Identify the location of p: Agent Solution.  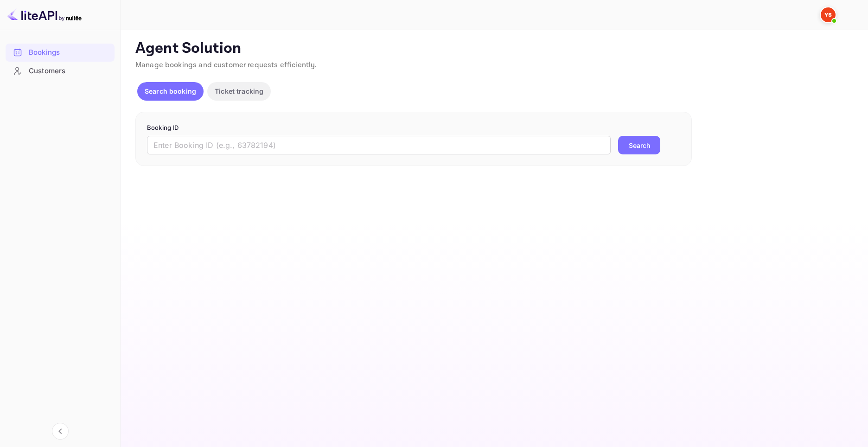
(493, 48).